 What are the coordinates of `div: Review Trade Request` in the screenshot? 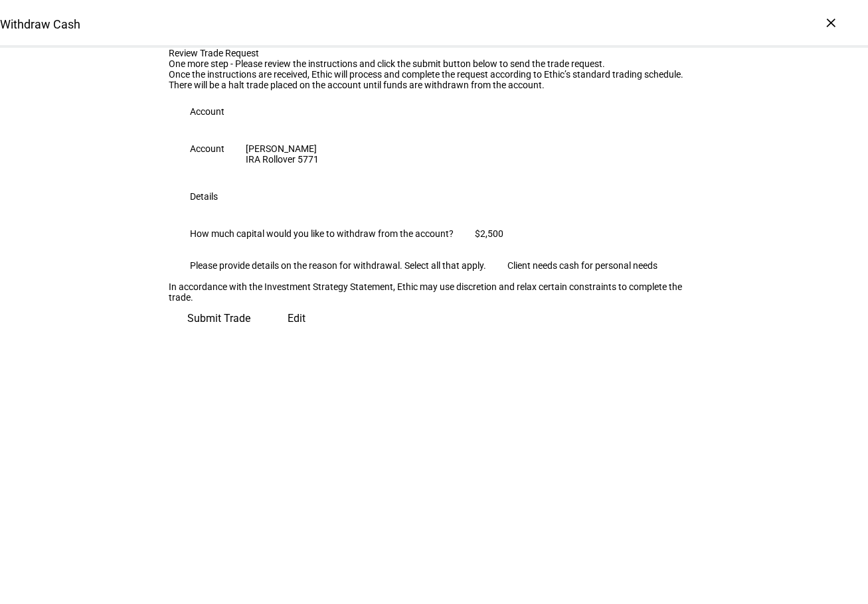 It's located at (434, 53).